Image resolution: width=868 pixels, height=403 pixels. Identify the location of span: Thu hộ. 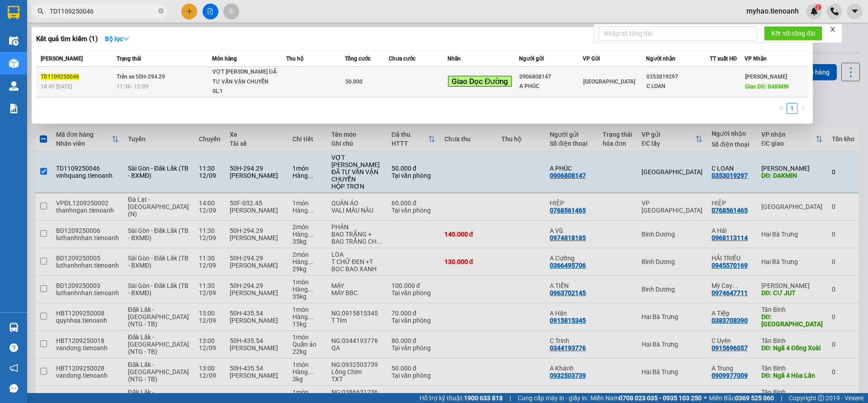
(295, 58).